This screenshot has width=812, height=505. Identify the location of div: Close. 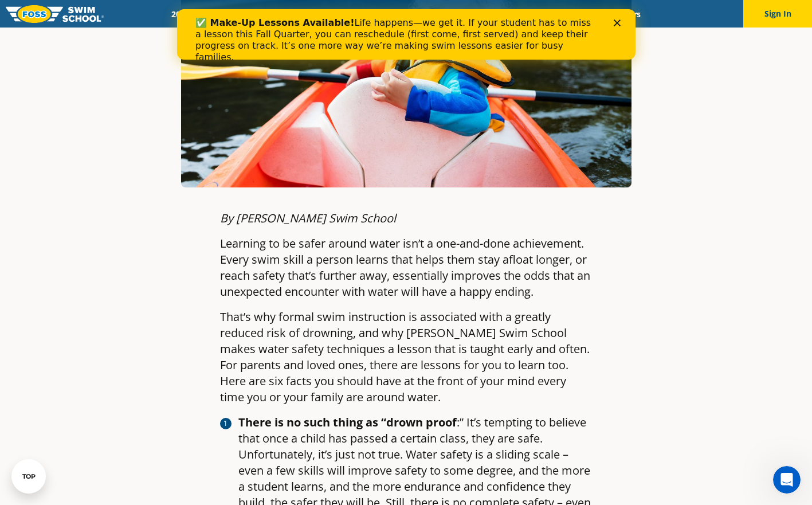
(442, 13).